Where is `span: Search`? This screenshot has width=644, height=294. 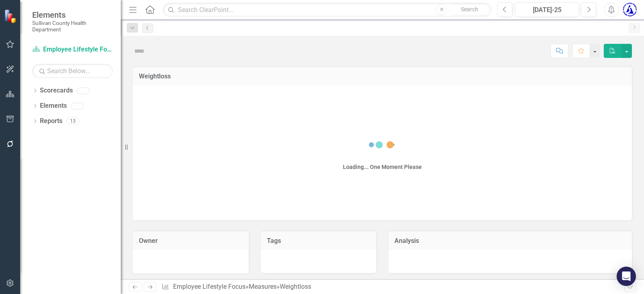 span: Search is located at coordinates (469, 9).